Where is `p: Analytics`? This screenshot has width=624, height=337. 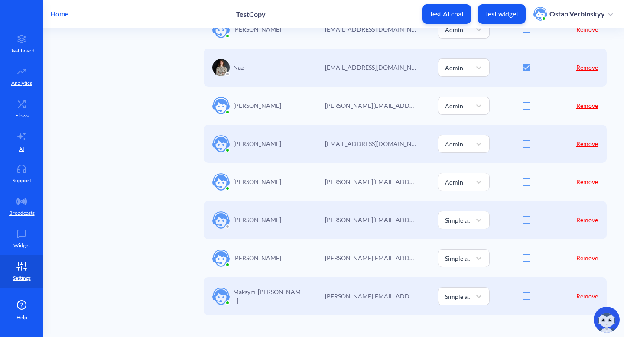
p: Analytics is located at coordinates (22, 83).